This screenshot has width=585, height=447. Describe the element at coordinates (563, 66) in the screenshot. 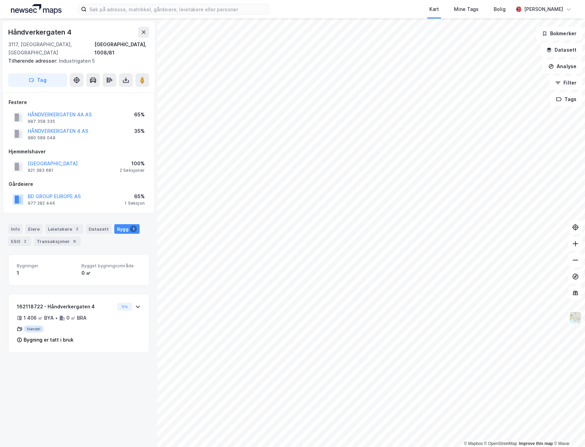

I see `button: Analyse` at that location.